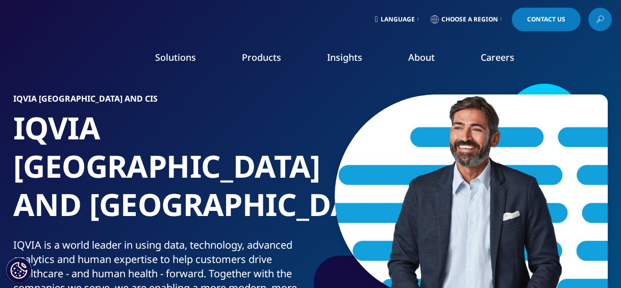  Describe the element at coordinates (19, 270) in the screenshot. I see `button: Настройки файлов cookie` at that location.